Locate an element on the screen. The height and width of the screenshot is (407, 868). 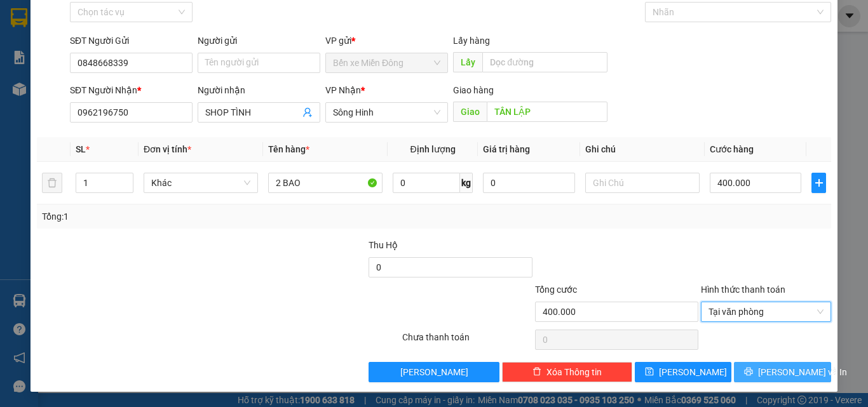
span: plus is located at coordinates (818, 183).